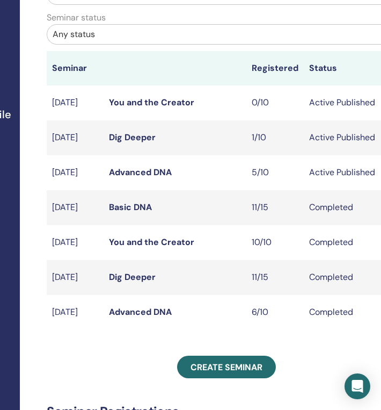  What do you see at coordinates (275, 242) in the screenshot?
I see `td: 10/10` at bounding box center [275, 242].